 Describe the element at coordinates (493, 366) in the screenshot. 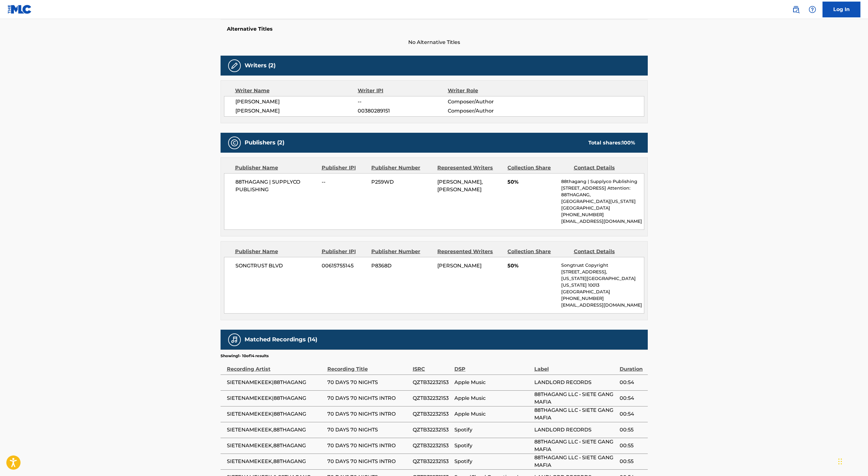

I see `div: DSP` at that location.